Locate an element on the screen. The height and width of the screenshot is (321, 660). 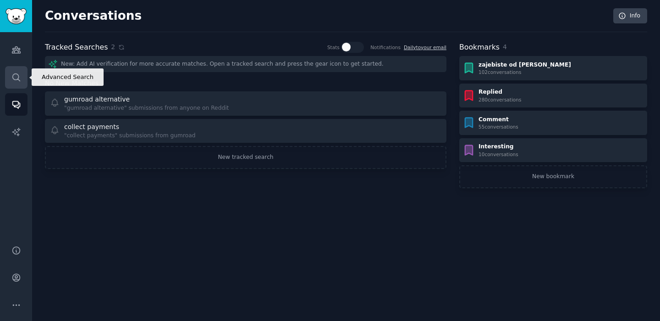
div: Comment is located at coordinates (498, 120).